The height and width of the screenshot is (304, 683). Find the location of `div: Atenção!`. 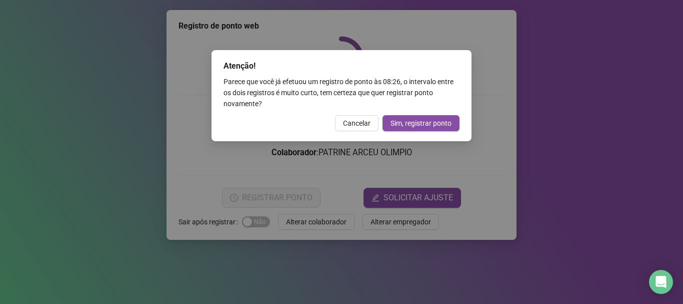

div: Atenção! is located at coordinates (342, 66).